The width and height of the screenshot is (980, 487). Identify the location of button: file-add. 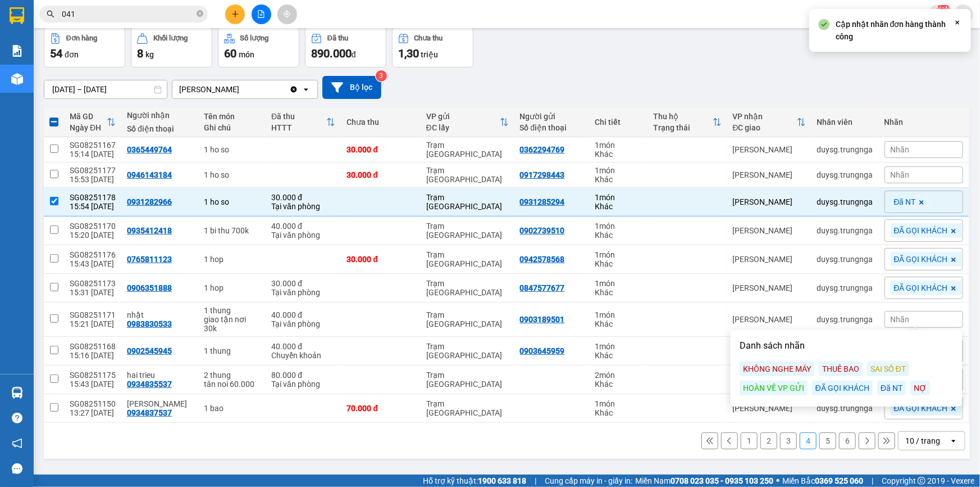
(261, 14).